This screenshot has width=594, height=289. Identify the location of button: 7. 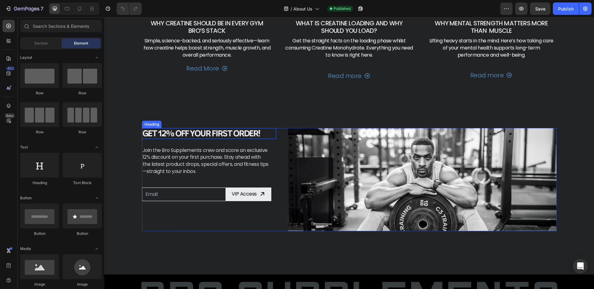
(24, 9).